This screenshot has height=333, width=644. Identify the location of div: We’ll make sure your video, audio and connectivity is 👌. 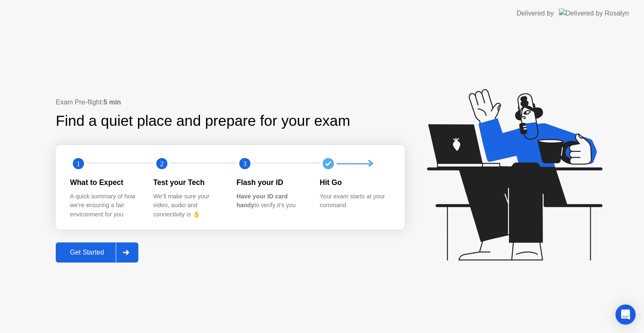
(188, 206).